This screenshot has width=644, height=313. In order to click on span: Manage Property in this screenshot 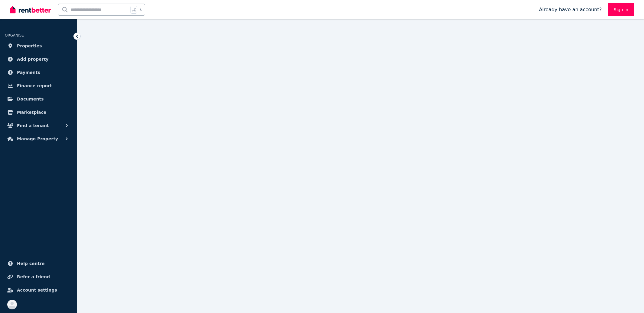, I will do `click(37, 139)`.